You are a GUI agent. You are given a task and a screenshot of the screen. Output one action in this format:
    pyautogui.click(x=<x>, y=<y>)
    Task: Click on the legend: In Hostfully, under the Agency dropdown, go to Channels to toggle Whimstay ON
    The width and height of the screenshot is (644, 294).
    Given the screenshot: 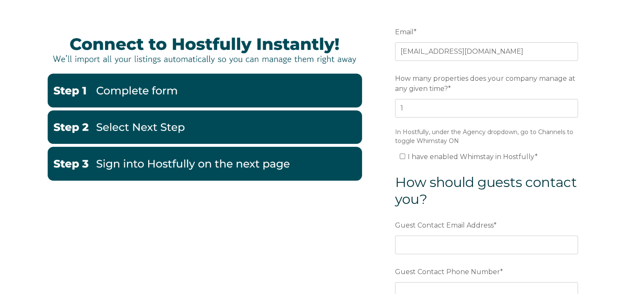 What is the action you would take?
    pyautogui.click(x=486, y=136)
    